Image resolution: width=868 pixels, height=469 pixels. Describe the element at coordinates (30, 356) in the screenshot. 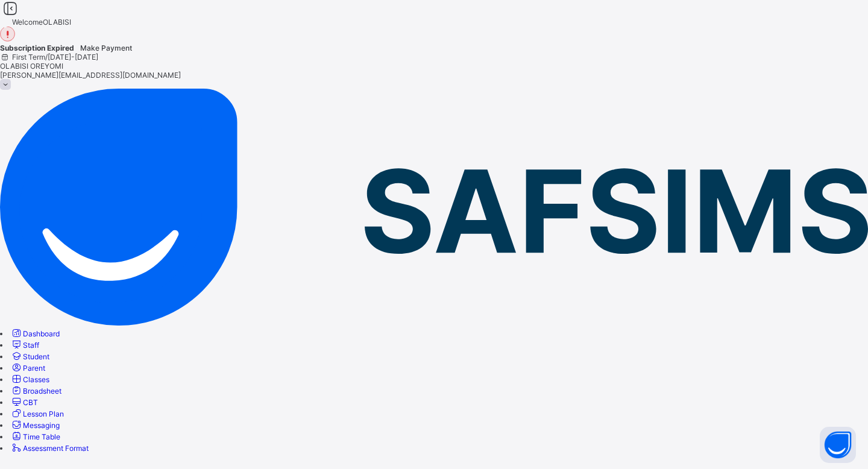

I see `a: Student` at that location.